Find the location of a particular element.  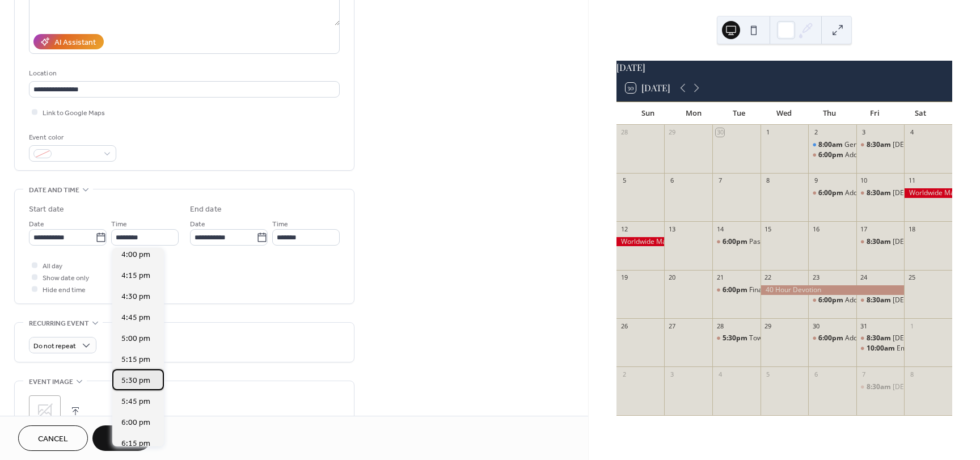

span: 8:00am is located at coordinates (832, 144).